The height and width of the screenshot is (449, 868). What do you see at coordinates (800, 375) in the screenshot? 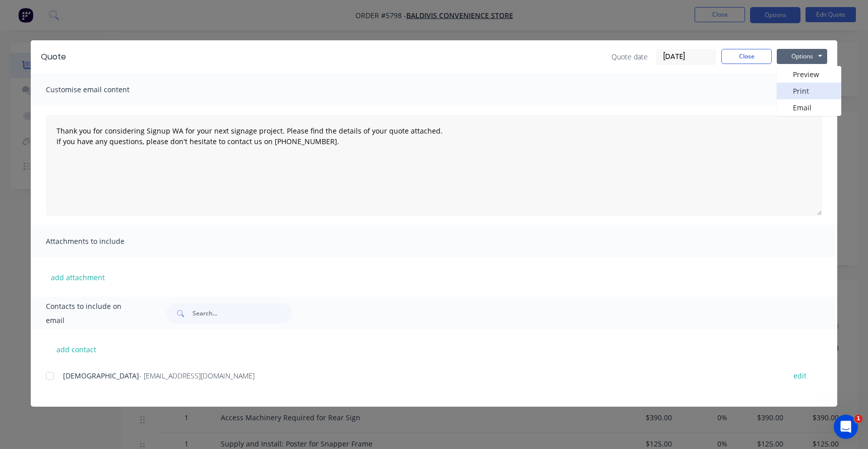
I see `button: edit` at bounding box center [800, 375].